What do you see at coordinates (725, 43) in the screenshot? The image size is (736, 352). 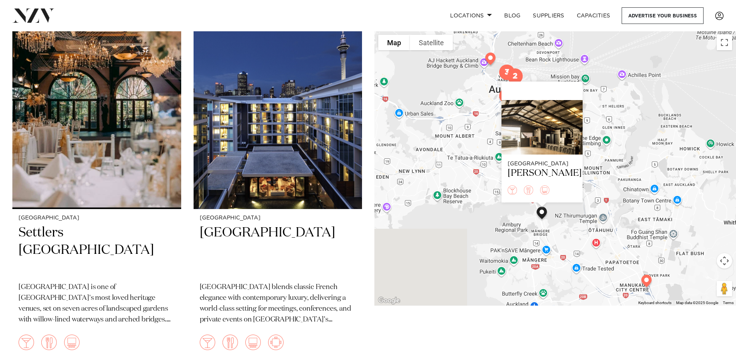 I see `button: Toggle fullscreen view` at bounding box center [725, 43].